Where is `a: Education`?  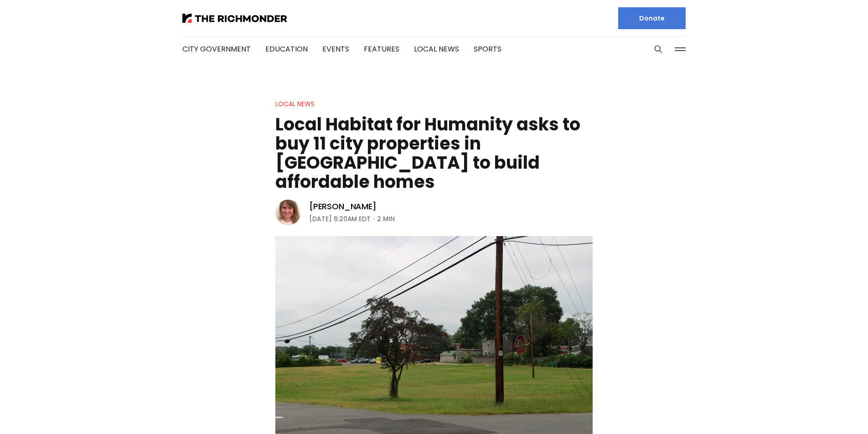
a: Education is located at coordinates (286, 49).